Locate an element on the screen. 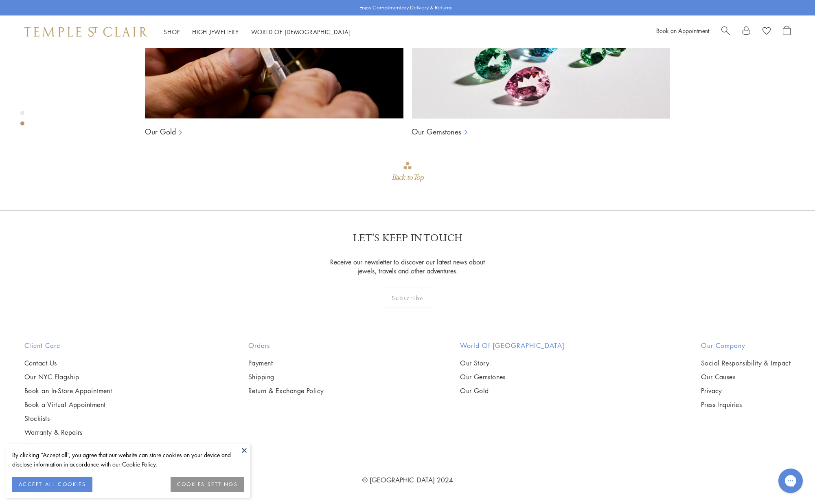 Image resolution: width=815 pixels, height=504 pixels. div: Product gallery navigation is located at coordinates (22, 120).